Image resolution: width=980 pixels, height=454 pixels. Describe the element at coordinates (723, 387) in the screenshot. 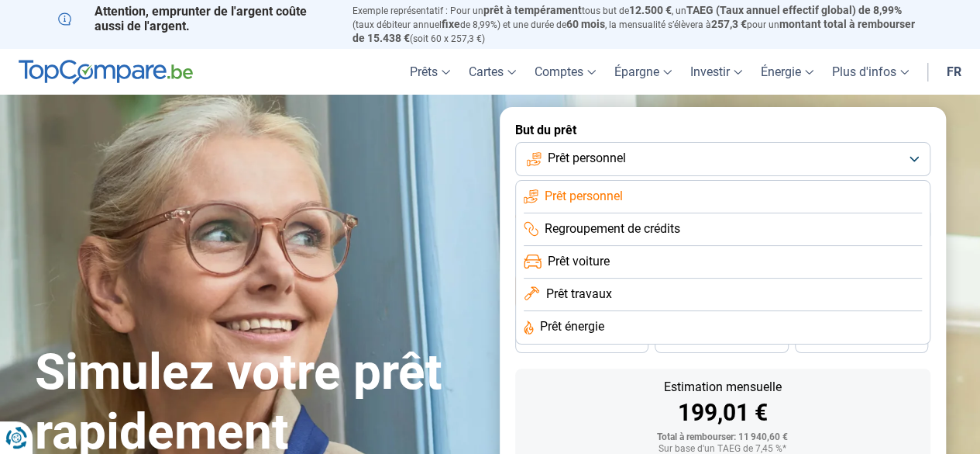

I see `div: Estimation mensuelle` at that location.